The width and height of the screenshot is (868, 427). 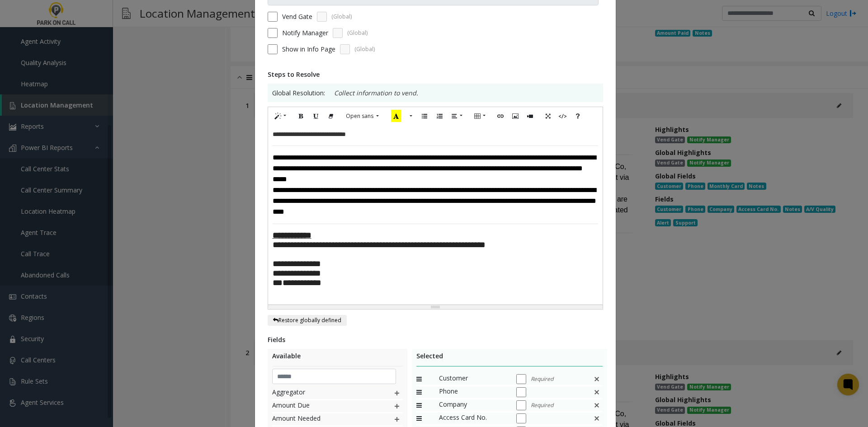 What do you see at coordinates (338, 359) in the screenshot?
I see `div: Available` at bounding box center [338, 359].